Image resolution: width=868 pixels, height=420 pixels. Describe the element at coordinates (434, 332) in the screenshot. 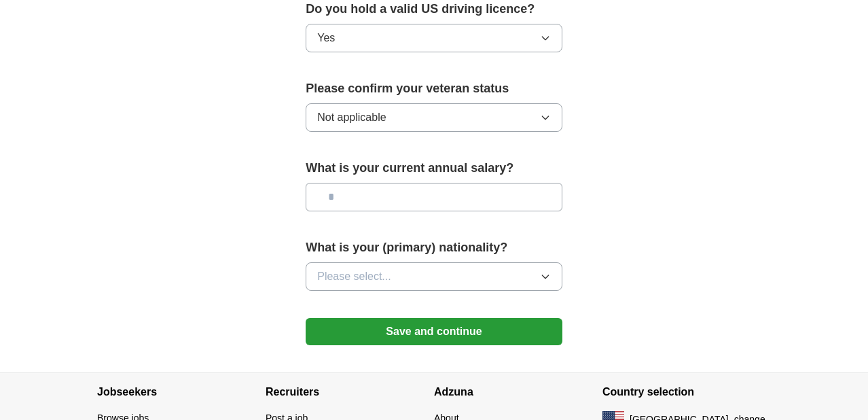

I see `button: Save and continue` at that location.